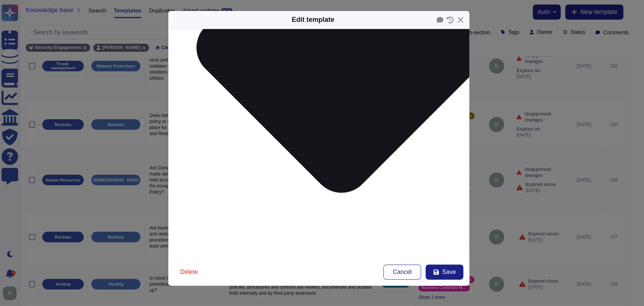 This screenshot has height=306, width=644. I want to click on span: Cancel, so click(402, 272).